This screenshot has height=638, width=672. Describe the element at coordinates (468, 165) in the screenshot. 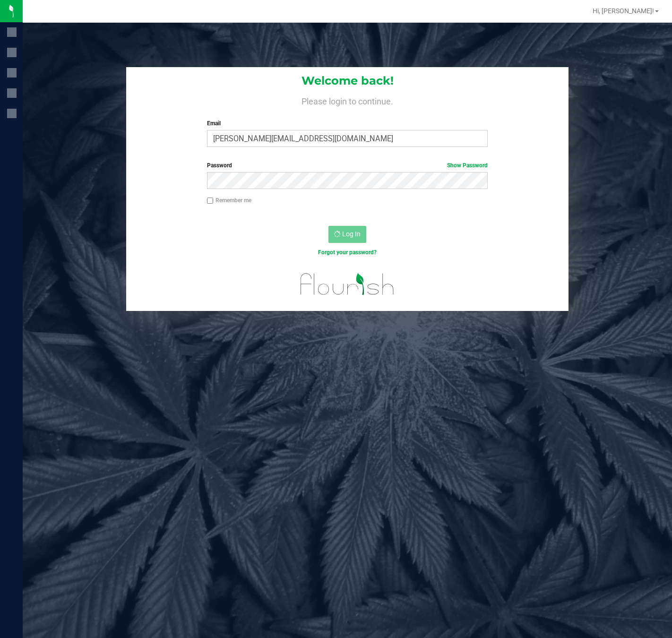

I see `a: Show Password` at that location.